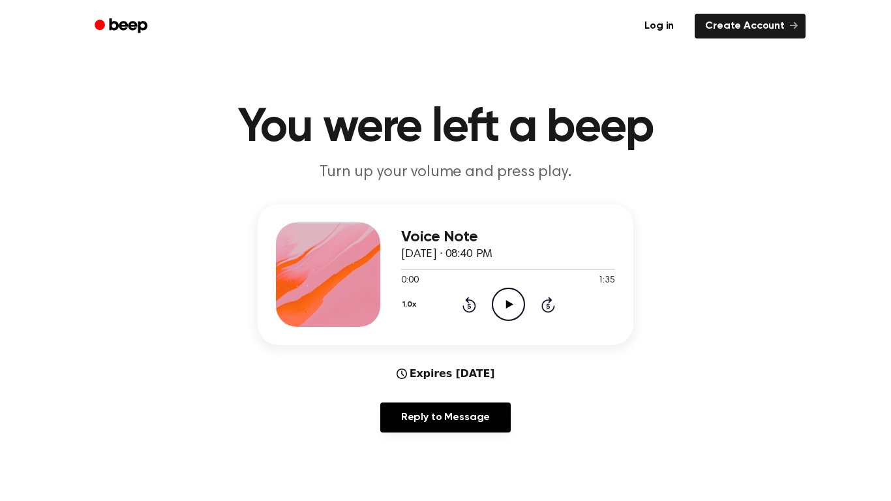 This screenshot has width=891, height=501. Describe the element at coordinates (446, 128) in the screenshot. I see `h1: You were left a beep` at that location.